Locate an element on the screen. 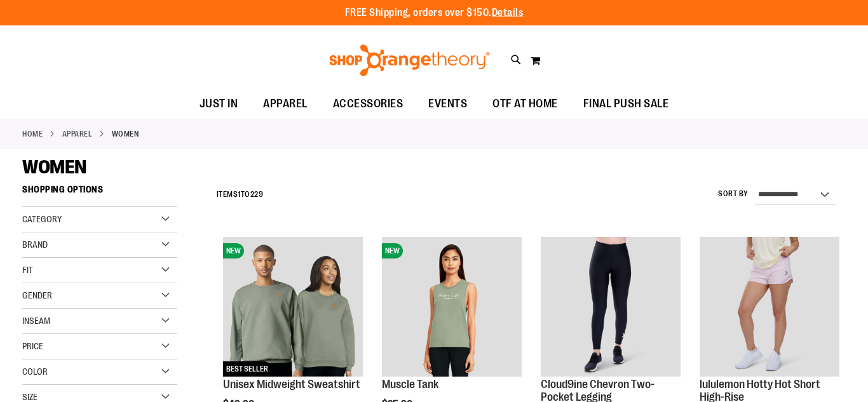 The image size is (868, 402). label: Sort By is located at coordinates (733, 194).